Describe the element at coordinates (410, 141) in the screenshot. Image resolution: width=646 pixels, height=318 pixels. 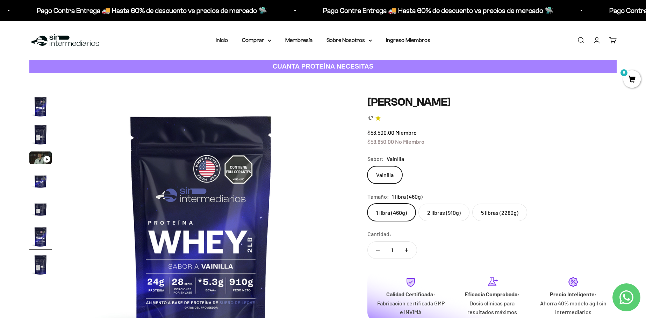
I see `span: No Miembro` at that location.